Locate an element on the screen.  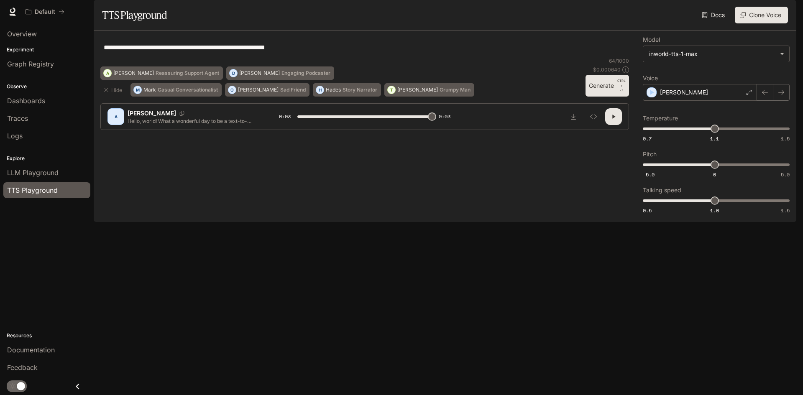
p: Voice is located at coordinates (650, 78).